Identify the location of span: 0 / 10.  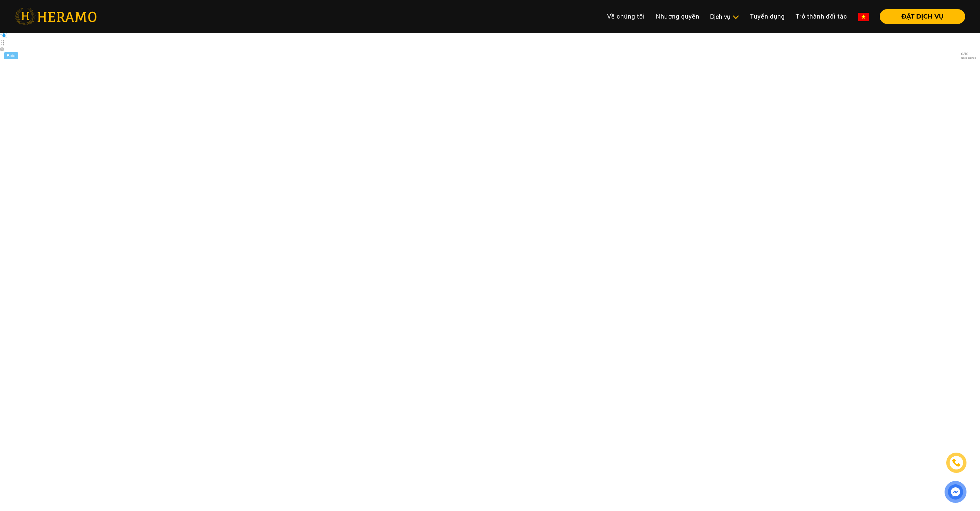
(968, 54).